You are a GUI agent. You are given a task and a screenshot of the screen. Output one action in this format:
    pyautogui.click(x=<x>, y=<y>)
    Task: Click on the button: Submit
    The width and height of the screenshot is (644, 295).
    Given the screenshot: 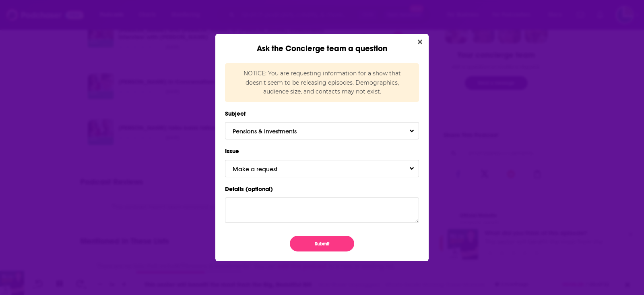 What is the action you would take?
    pyautogui.click(x=322, y=243)
    